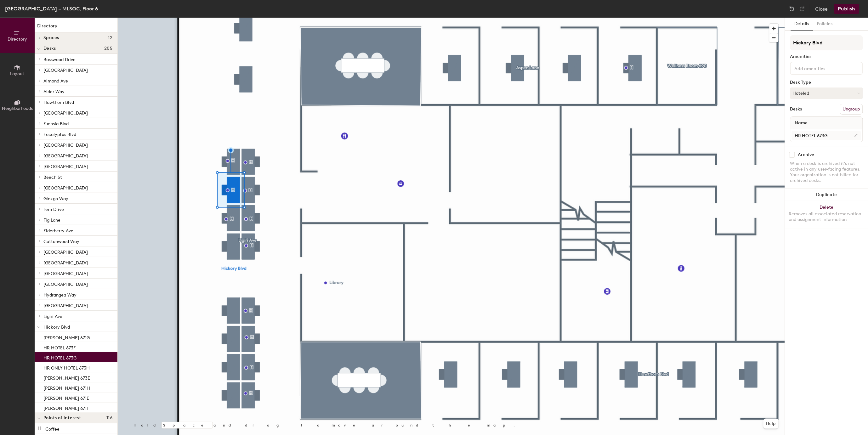  What do you see at coordinates (56, 81) in the screenshot?
I see `span: Almond Ave` at bounding box center [56, 81].